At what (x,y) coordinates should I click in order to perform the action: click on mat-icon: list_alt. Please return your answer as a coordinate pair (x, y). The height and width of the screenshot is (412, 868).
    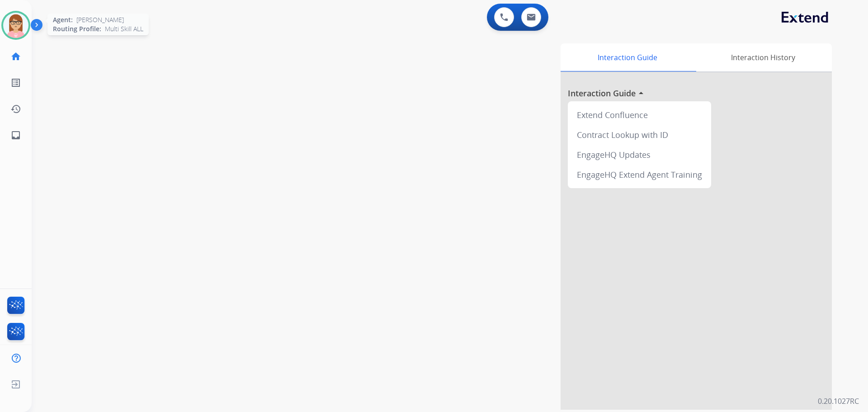
    Looking at the image, I should click on (16, 83).